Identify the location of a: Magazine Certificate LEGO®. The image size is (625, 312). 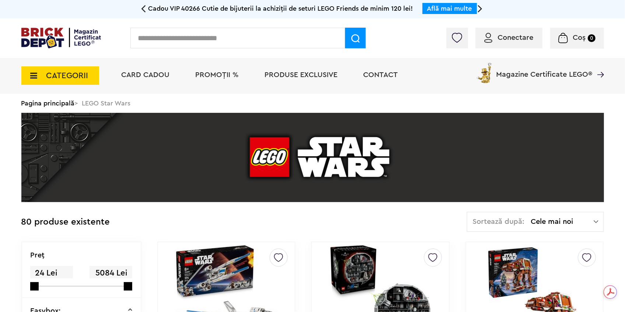
(598, 65).